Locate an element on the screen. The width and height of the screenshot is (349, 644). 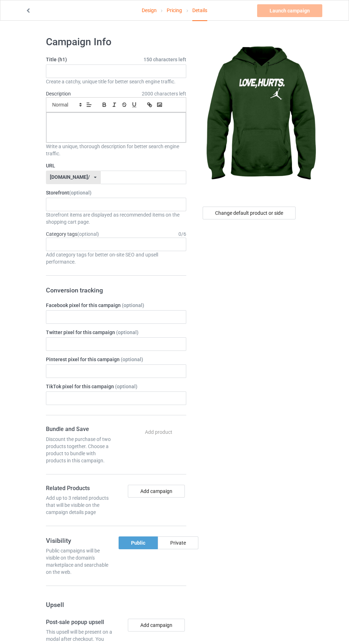
div: Details is located at coordinates (200, 11).